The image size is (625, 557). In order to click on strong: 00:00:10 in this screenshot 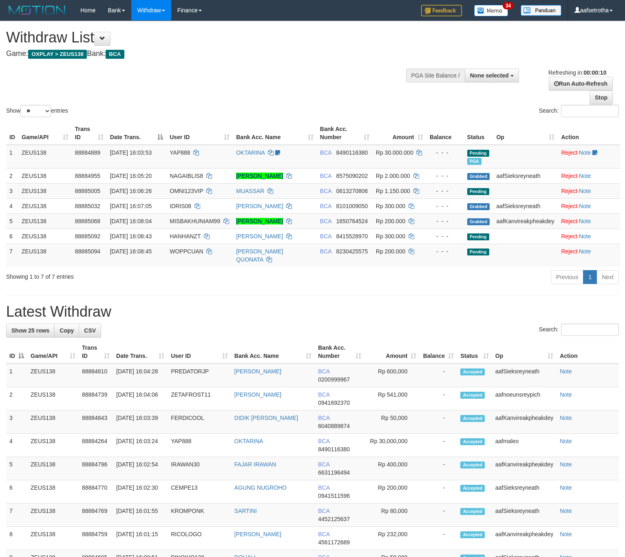, I will do `click(595, 73)`.